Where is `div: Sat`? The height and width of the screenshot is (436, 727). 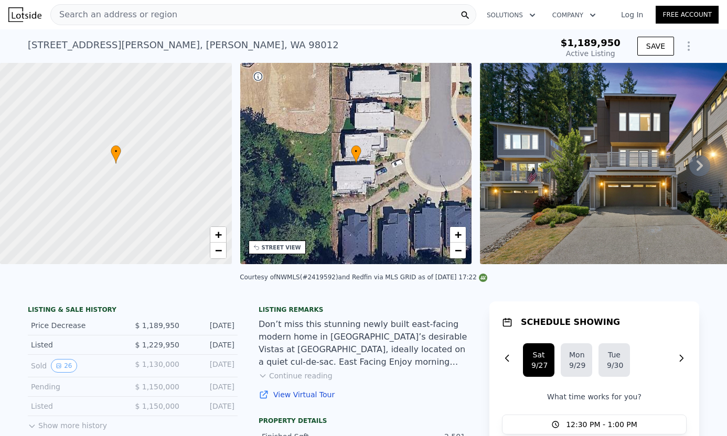 div: Sat is located at coordinates (539, 355).